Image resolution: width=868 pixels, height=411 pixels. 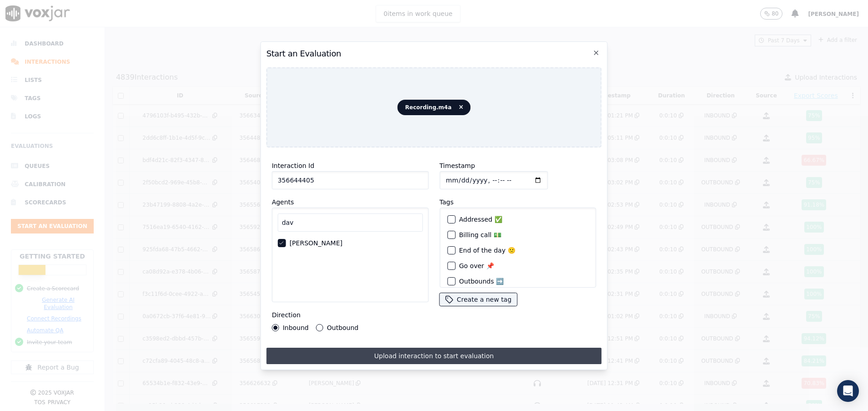 What do you see at coordinates (434, 107) in the screenshot?
I see `span: Recording.m4a` at bounding box center [434, 107].